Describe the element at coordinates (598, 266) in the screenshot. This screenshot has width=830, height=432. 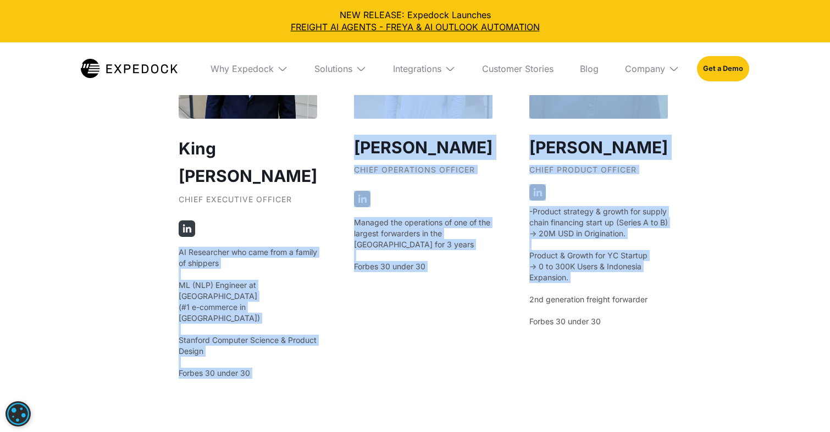
I see `p: -Product strategy & growth for supply chain financing start up (Series A to B) -> 20M USD in Orig...` at that location.